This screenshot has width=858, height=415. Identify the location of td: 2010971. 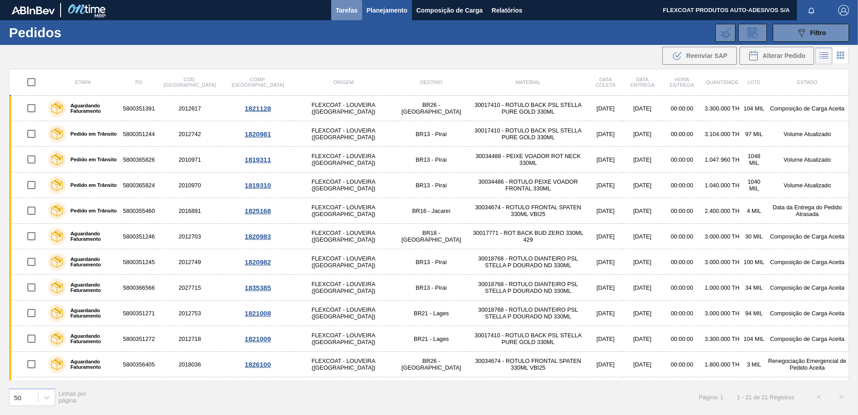
(190, 159).